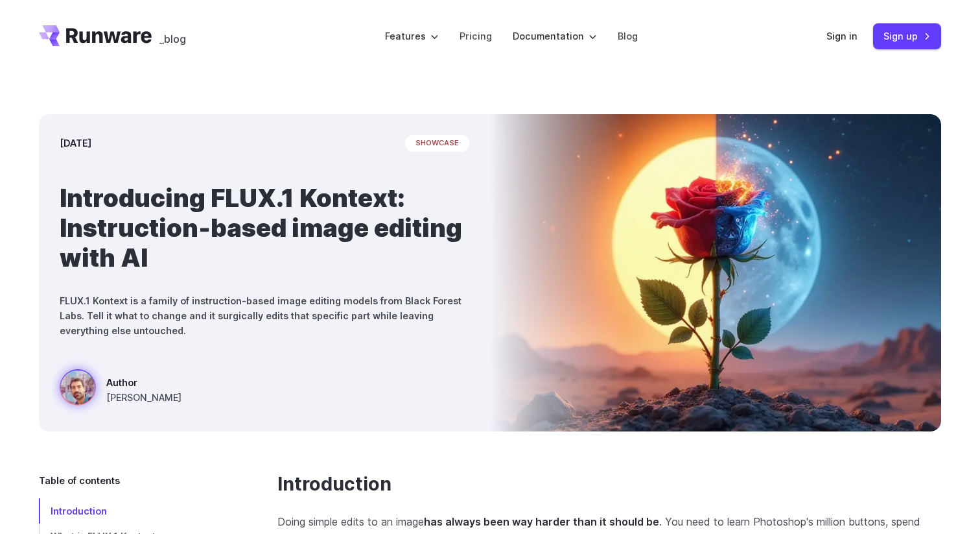 This screenshot has width=980, height=534. What do you see at coordinates (173, 39) in the screenshot?
I see `span: _blog` at bounding box center [173, 39].